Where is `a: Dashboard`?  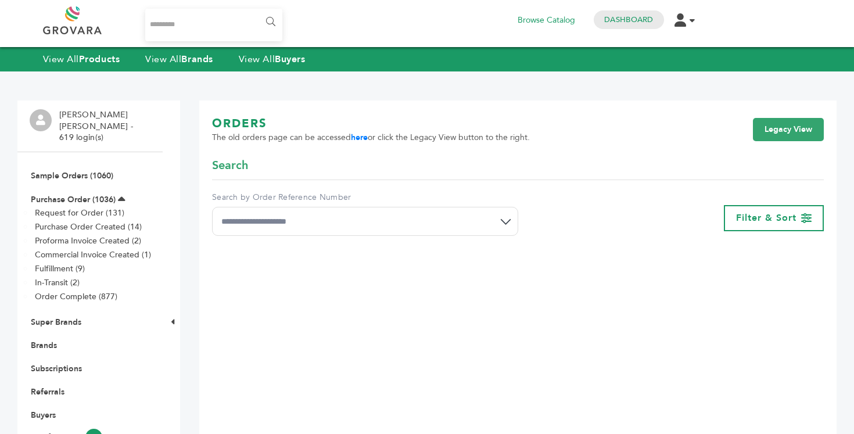 a: Dashboard is located at coordinates (628, 20).